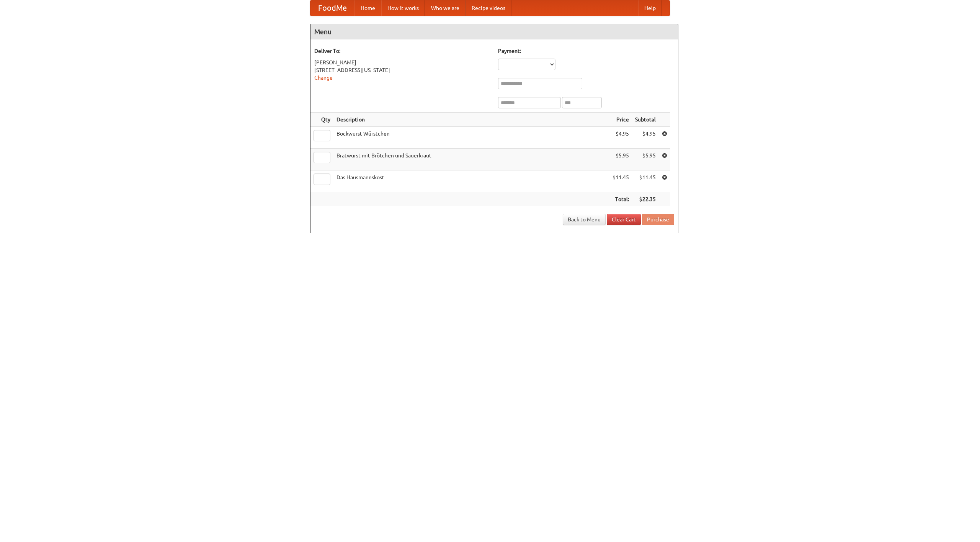 The image size is (980, 542). What do you see at coordinates (646, 119) in the screenshot?
I see `th: Subtotal` at bounding box center [646, 119].